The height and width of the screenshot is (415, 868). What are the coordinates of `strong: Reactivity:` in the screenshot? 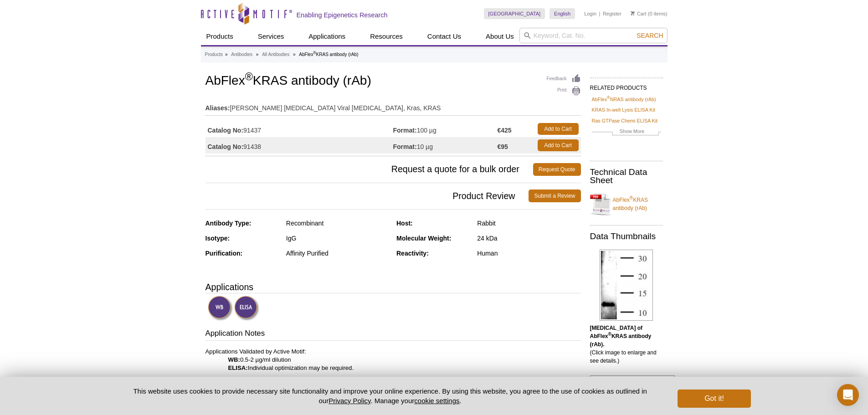 It's located at (412, 253).